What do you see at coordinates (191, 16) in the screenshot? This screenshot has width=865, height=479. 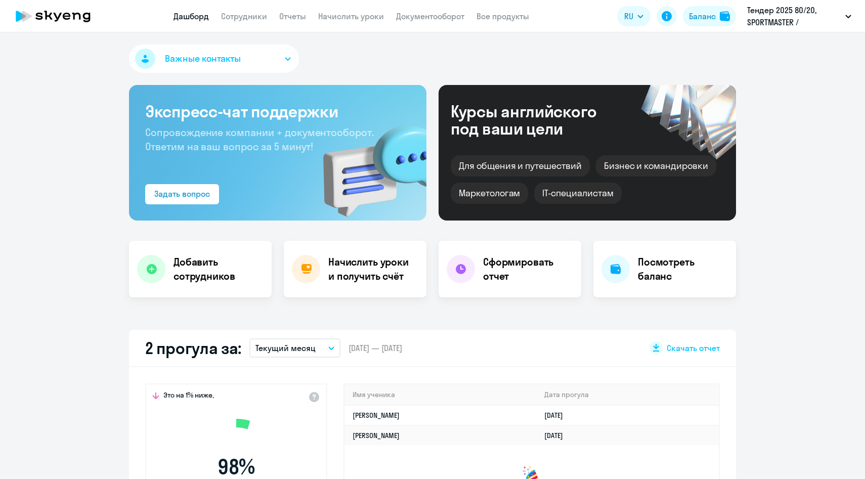 I see `a: Дашборд` at bounding box center [191, 16].